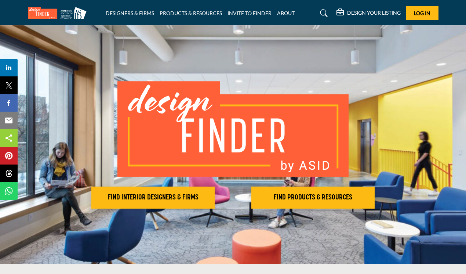 The image size is (466, 274). I want to click on img: Site Logo, so click(59, 13).